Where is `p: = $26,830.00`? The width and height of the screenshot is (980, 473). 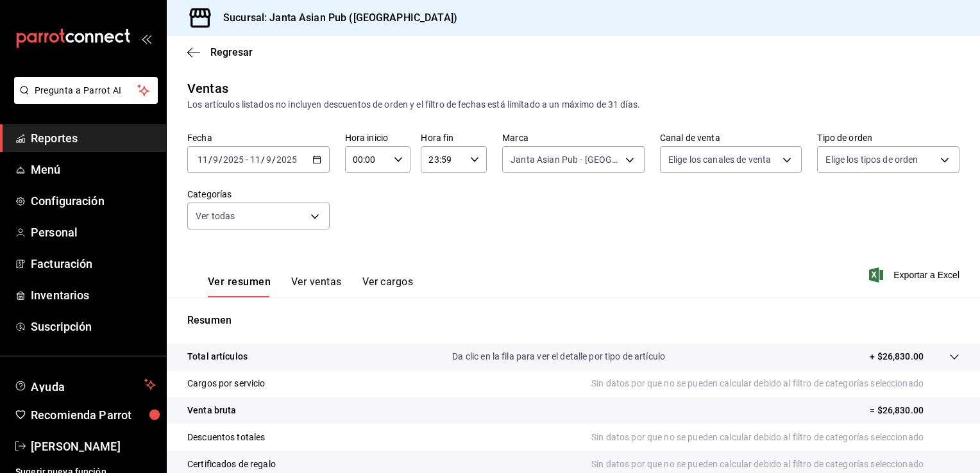 p: = $26,830.00 is located at coordinates (914, 410).